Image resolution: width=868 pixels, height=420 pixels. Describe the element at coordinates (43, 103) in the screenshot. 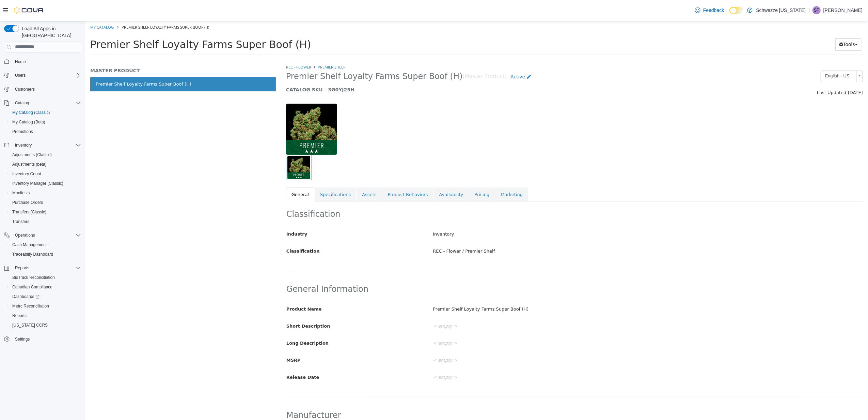

I see `button: Catalog` at that location.